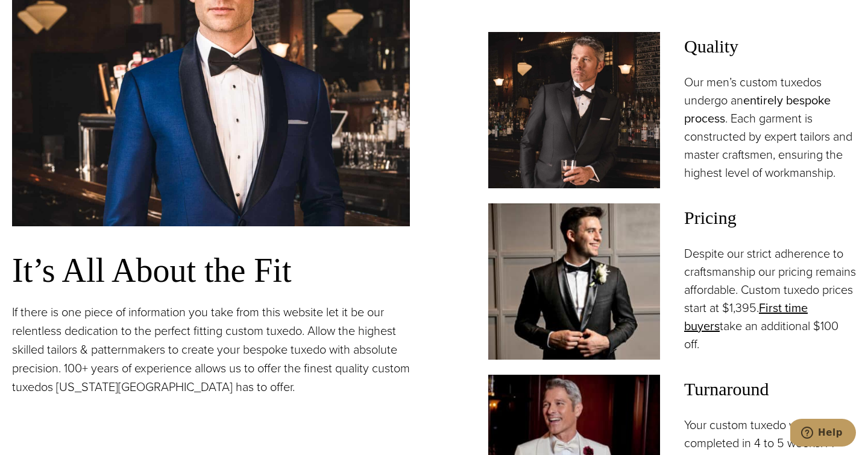 The width and height of the screenshot is (868, 455). Describe the element at coordinates (574, 109) in the screenshot. I see `img: Model at bar in vested custom wedding tuxedo in black with white shirt and black bowtie. Fabric b...` at that location.